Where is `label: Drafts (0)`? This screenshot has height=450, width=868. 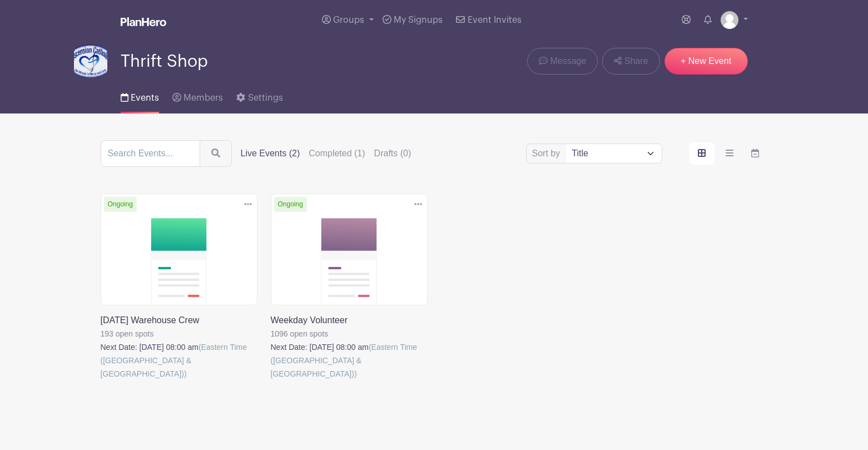
label: Drafts (0) is located at coordinates (392, 153).